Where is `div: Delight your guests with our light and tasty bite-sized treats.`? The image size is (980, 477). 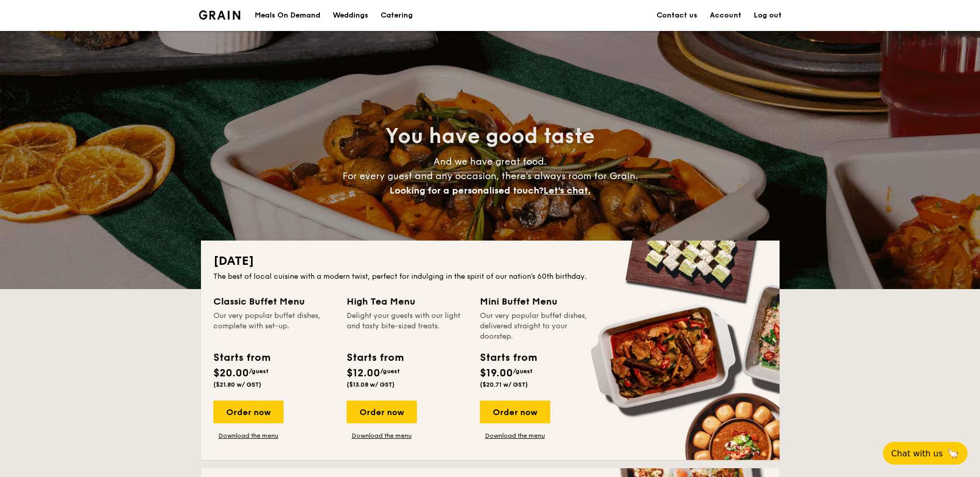 div: Delight your guests with our light and tasty bite-sized treats. is located at coordinates (407, 326).